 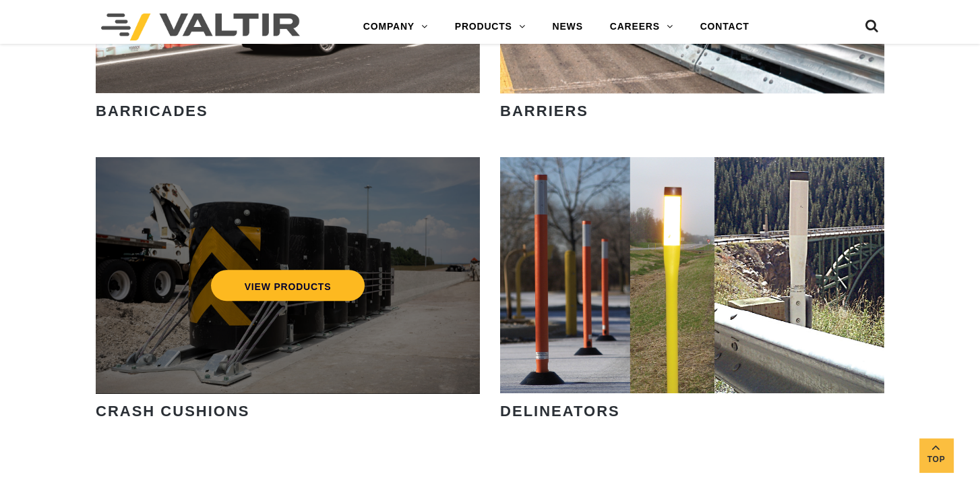 I want to click on a: Top, so click(x=937, y=455).